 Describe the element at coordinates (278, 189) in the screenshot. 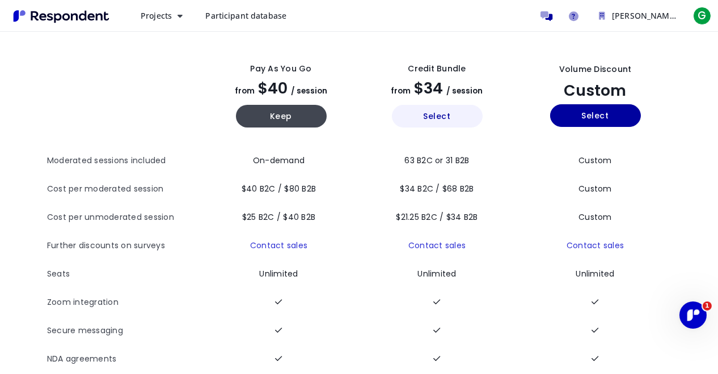

I see `span: $40 B2C / $80 B2B` at that location.